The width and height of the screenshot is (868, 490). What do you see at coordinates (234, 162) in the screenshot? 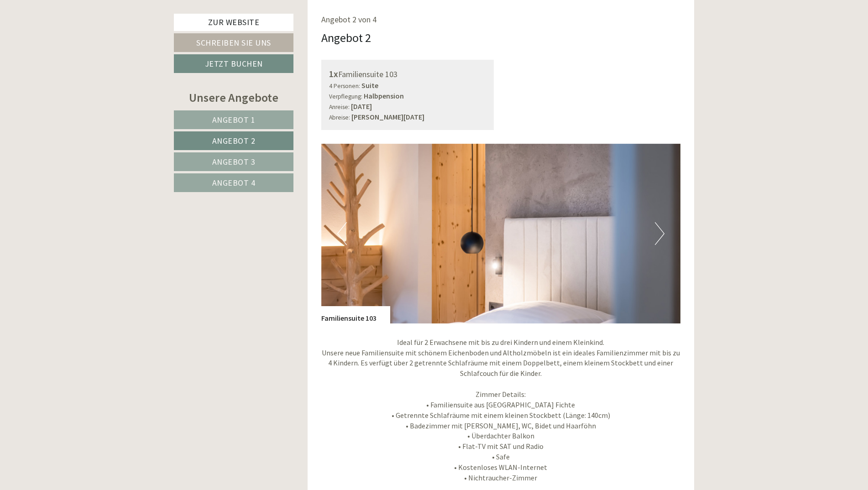
I see `span: Angebot 3` at bounding box center [234, 162].